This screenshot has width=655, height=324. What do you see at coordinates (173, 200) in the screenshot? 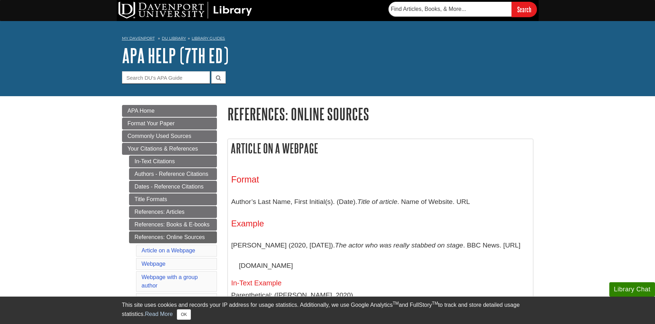
I see `a: Title Formats` at bounding box center [173, 200].